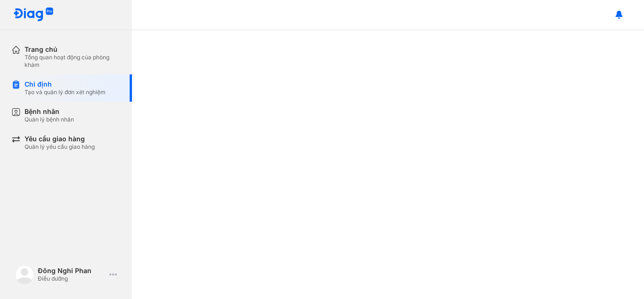  I want to click on div: Tổng quan hoạt động của phòng khám, so click(72, 61).